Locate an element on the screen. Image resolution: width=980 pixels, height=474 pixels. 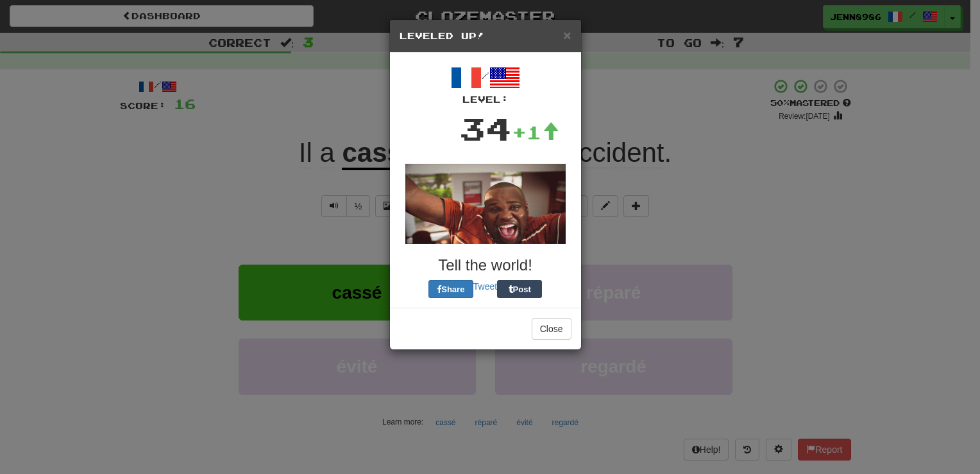
div: +1 is located at coordinates (536, 132).